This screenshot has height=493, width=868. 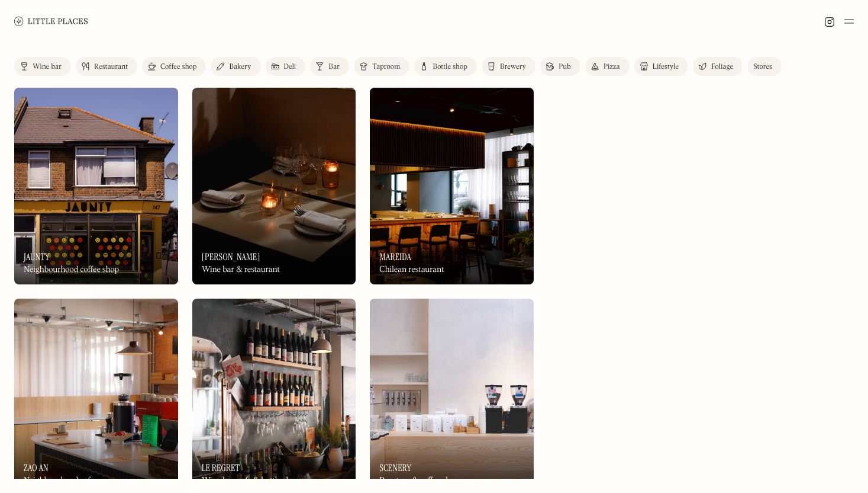 I want to click on a: Restaurant, so click(x=106, y=66).